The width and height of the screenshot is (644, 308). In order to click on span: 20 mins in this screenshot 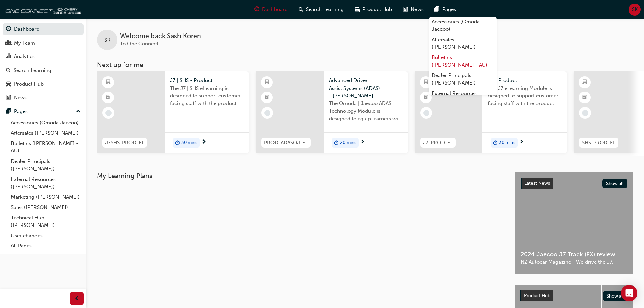, I will do `click(348, 142)`.